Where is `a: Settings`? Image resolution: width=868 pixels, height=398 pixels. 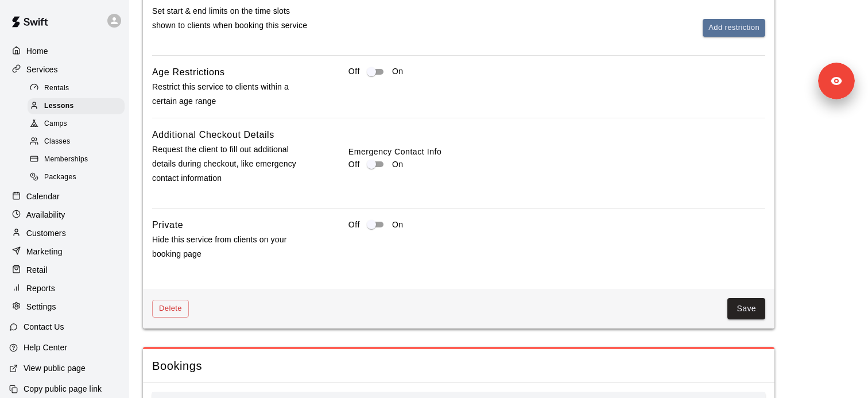
a: Settings is located at coordinates (65, 306).